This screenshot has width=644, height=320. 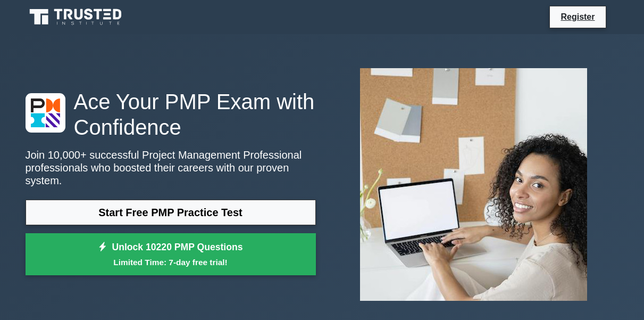 I want to click on small: Limited Time: 7-day free trial!, so click(x=171, y=262).